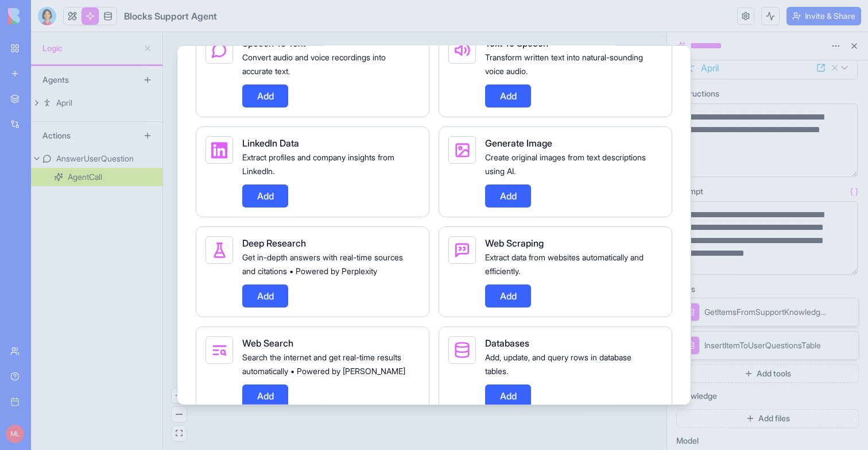 The width and height of the screenshot is (868, 450). What do you see at coordinates (274, 43) in the screenshot?
I see `span: Speech To Text` at bounding box center [274, 43].